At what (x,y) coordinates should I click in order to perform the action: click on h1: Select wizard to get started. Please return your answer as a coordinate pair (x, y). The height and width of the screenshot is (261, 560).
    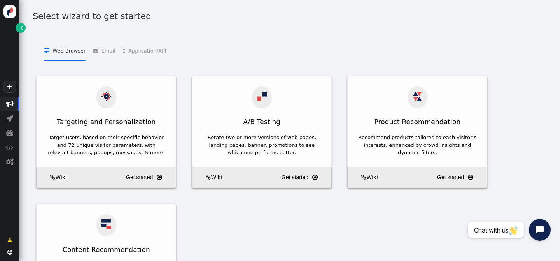
    Looking at the image, I should click on (292, 16).